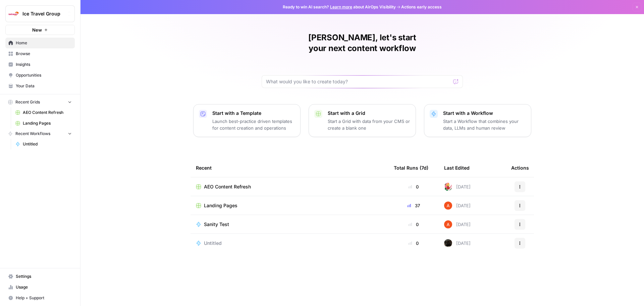 This screenshot has height=306, width=644. I want to click on span: Your Data, so click(44, 86).